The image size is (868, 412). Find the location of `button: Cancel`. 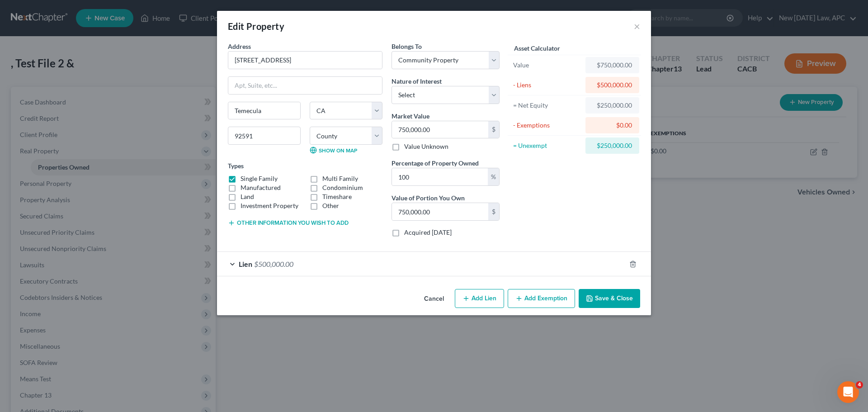

button: Cancel is located at coordinates (434, 299).